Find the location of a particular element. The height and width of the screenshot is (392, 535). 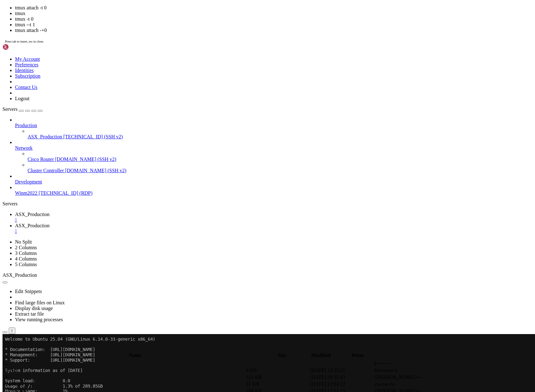

a: Network is located at coordinates (274, 148).